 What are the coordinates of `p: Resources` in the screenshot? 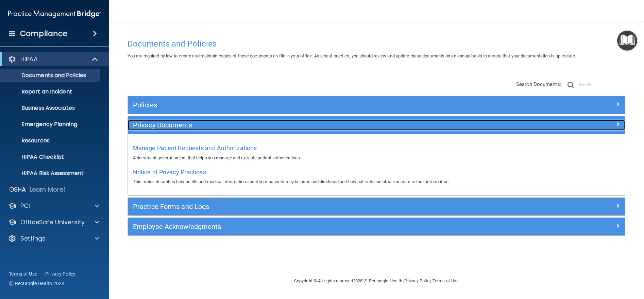 It's located at (51, 141).